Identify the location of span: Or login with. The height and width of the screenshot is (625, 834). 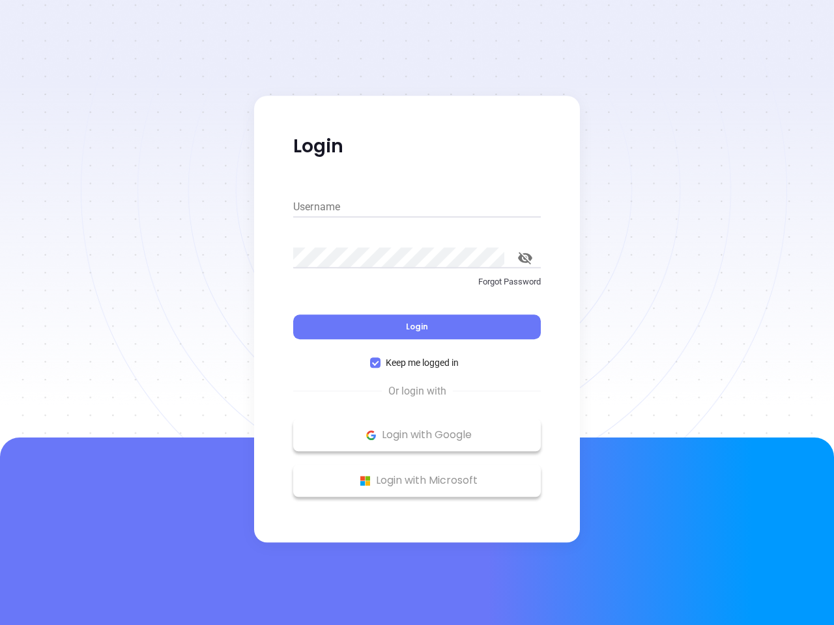
(417, 392).